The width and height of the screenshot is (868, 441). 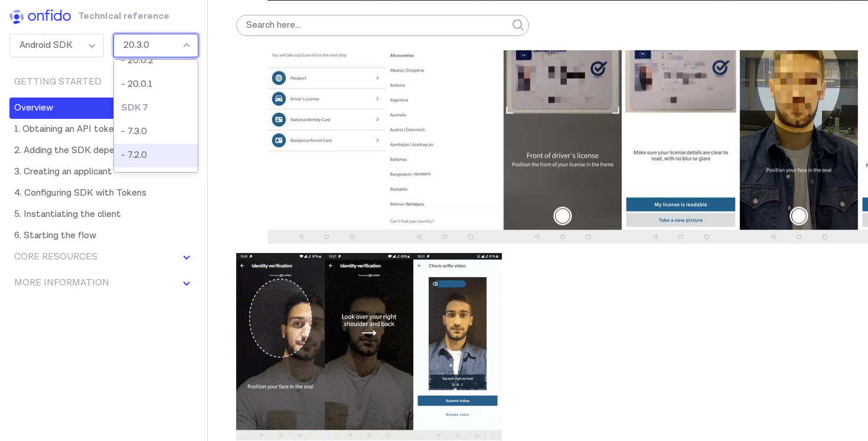 I want to click on li: - 20.0.1, so click(x=156, y=84).